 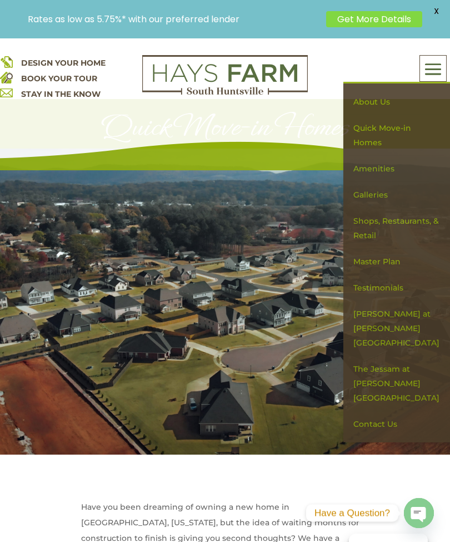 What do you see at coordinates (436, 11) in the screenshot?
I see `span: X` at bounding box center [436, 11].